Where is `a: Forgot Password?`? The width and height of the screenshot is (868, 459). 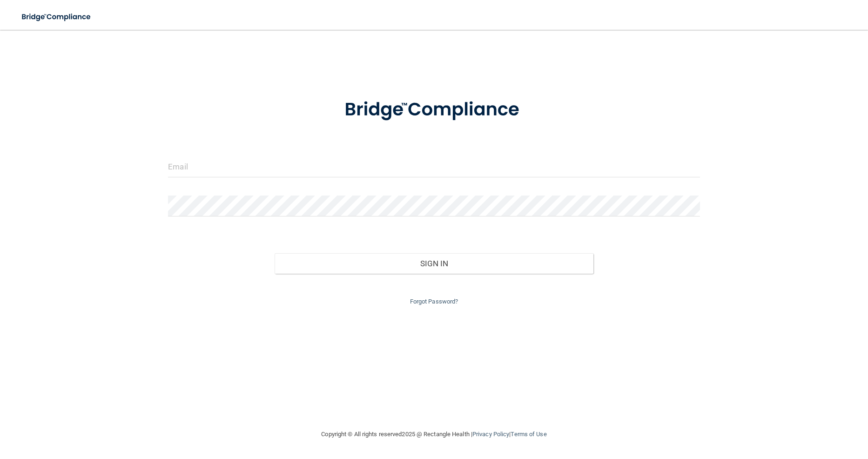
a: Forgot Password? is located at coordinates (434, 302).